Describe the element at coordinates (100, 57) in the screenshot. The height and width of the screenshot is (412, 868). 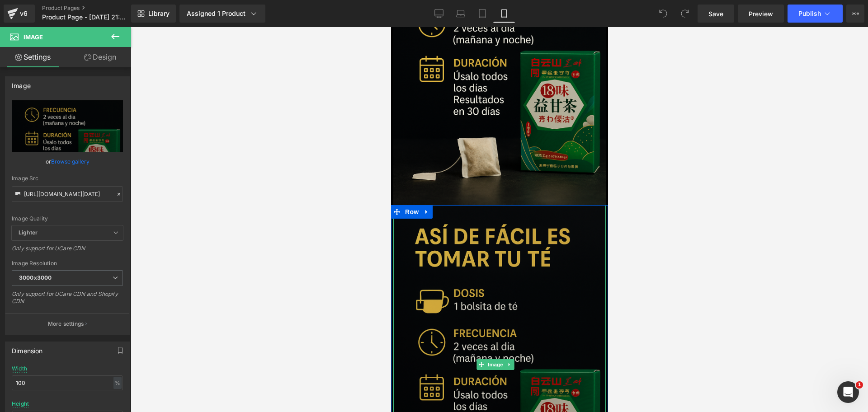
I see `a: Design` at that location.